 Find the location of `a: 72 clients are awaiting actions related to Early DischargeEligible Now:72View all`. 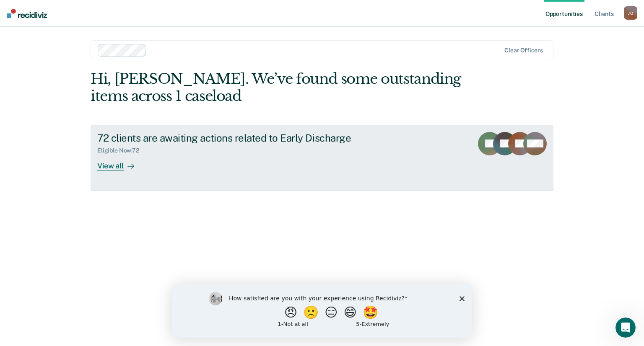

a: 72 clients are awaiting actions related to Early DischargeEligible Now:72View all is located at coordinates (322, 158).